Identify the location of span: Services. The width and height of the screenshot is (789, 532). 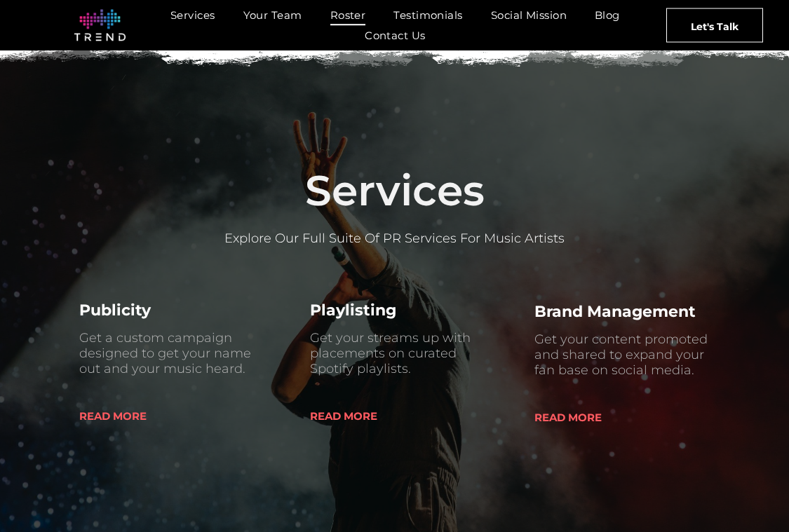
(395, 190).